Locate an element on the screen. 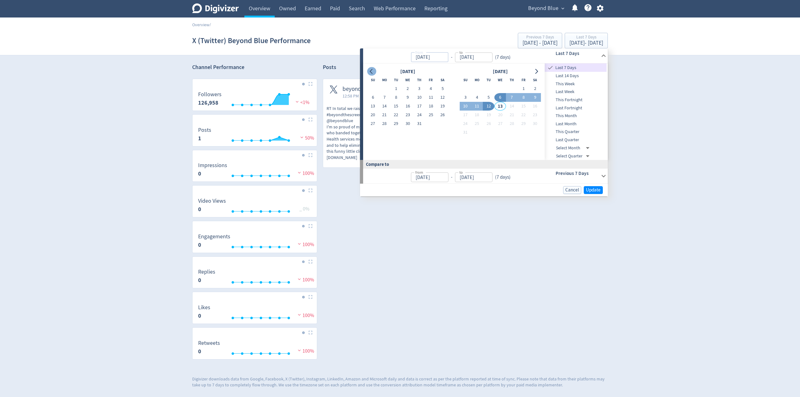  dt: Likes is located at coordinates (204, 307).